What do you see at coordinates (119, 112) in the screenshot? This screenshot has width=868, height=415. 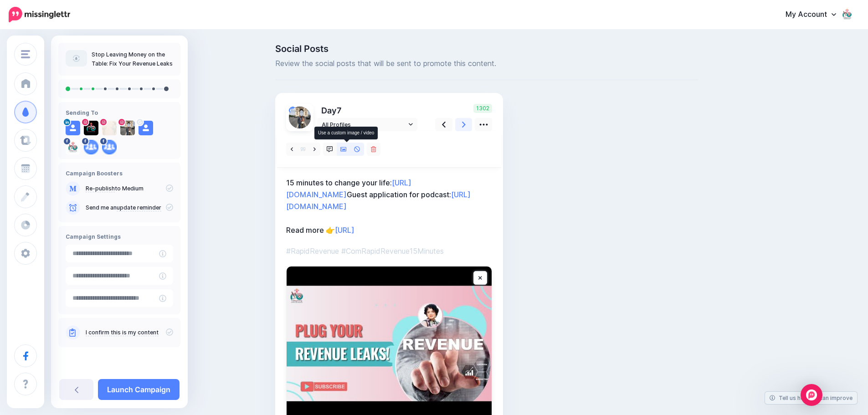 I see `h4: Sending To` at bounding box center [119, 112].